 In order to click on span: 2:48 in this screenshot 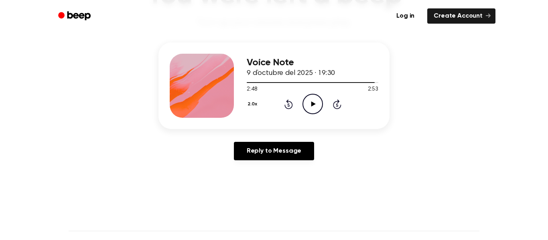, I will do `click(252, 89)`.